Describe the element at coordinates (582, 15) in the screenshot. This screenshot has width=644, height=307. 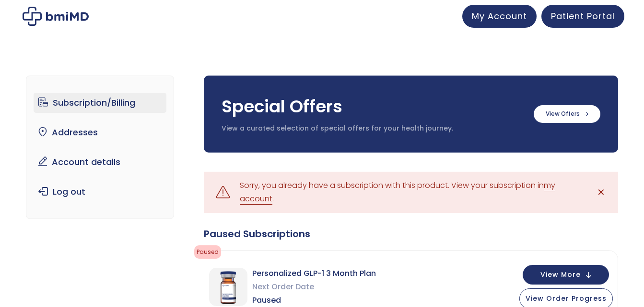
I see `span: Patient Portal` at that location.